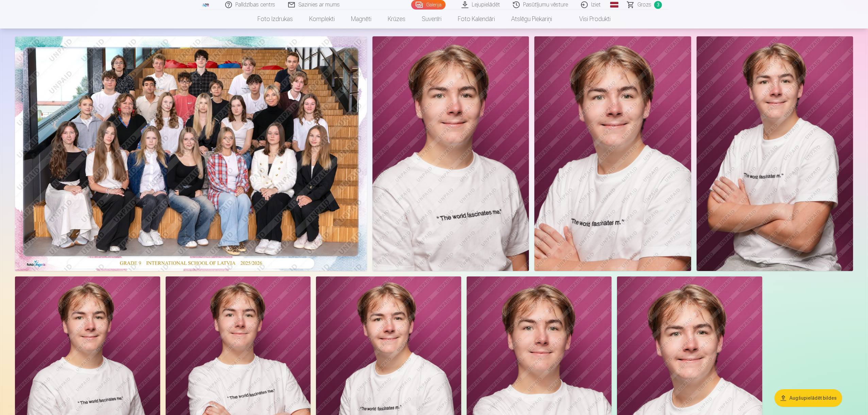  I want to click on button: Augšupielādēt bildes, so click(808, 398).